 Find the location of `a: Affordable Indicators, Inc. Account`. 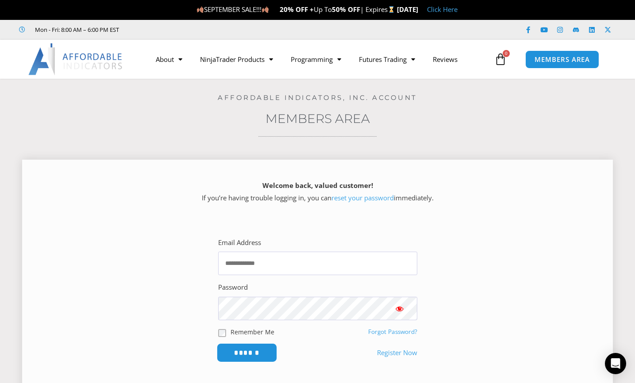

a: Affordable Indicators, Inc. Account is located at coordinates (317, 97).